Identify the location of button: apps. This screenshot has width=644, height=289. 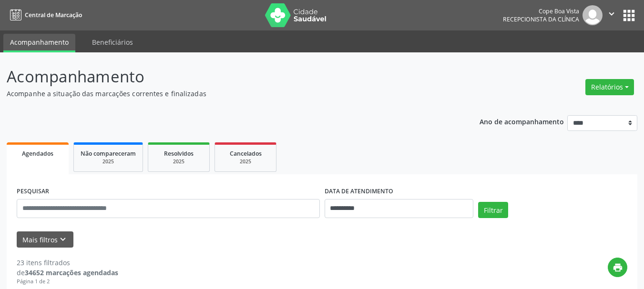
(628, 15).